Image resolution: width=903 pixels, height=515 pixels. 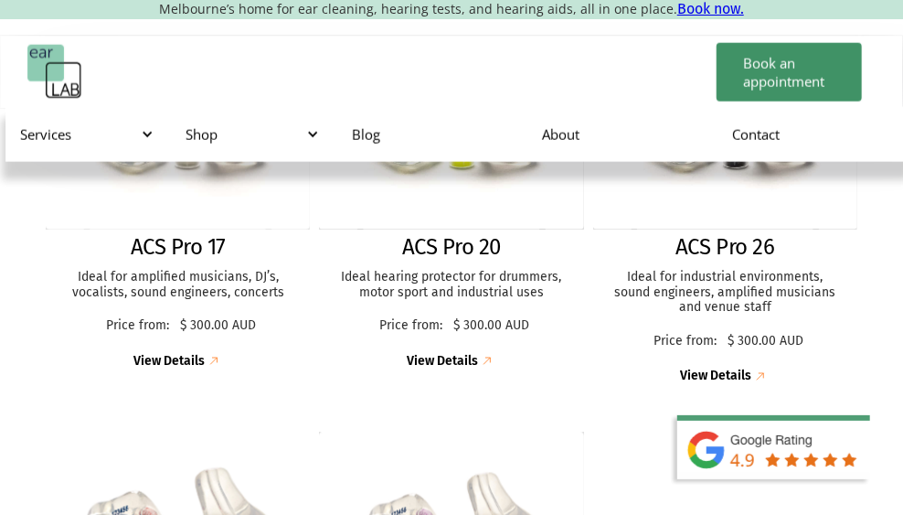 What do you see at coordinates (790, 72) in the screenshot?
I see `a: Book an appointment` at bounding box center [790, 72].